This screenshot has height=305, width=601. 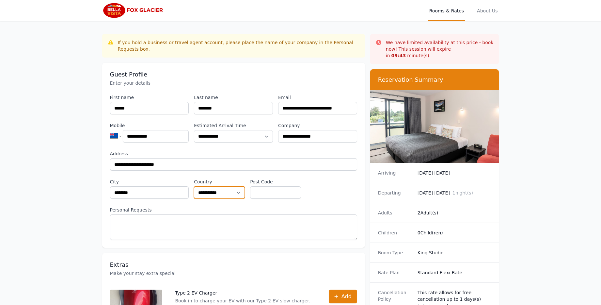 What do you see at coordinates (233, 264) in the screenshot?
I see `h3: Extras` at bounding box center [233, 264].